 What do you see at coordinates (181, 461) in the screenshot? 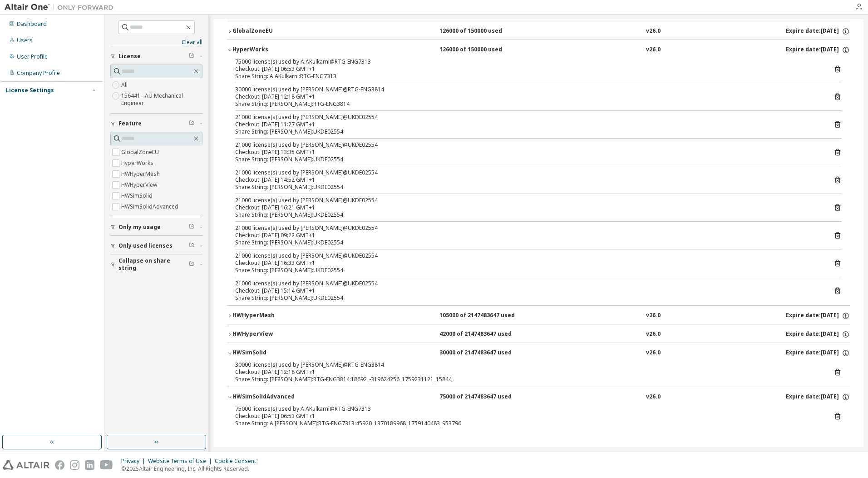
I see `div: Website Terms of Use` at bounding box center [181, 461].